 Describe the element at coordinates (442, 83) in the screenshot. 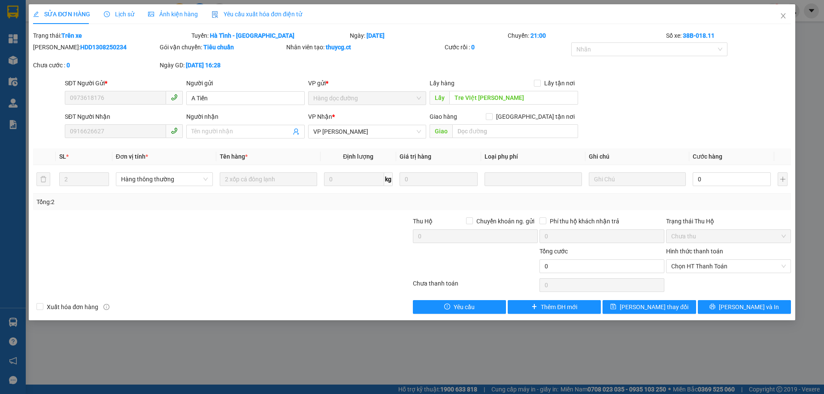

I see `span: Lấy hàng` at that location.